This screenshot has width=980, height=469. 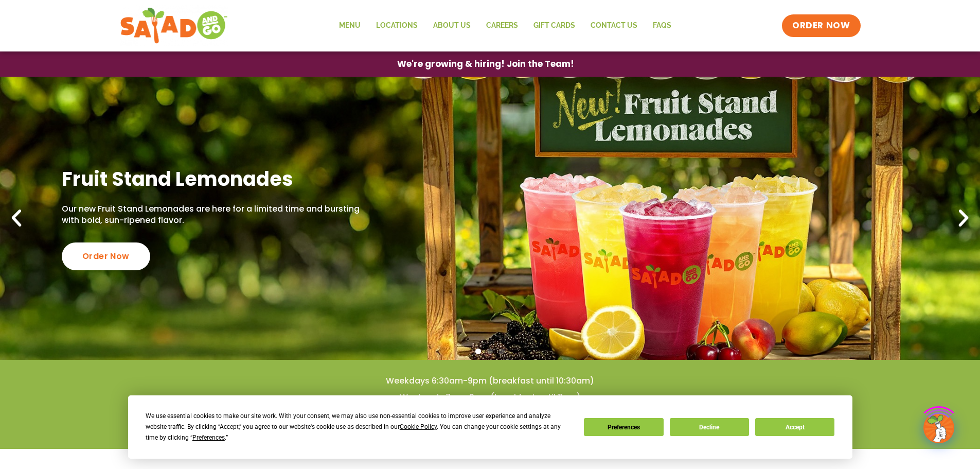 I want to click on div: Order Now, so click(x=106, y=256).